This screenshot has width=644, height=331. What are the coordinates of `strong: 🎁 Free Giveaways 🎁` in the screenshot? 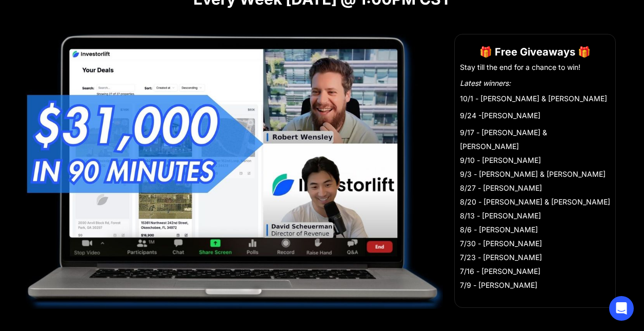 It's located at (535, 52).